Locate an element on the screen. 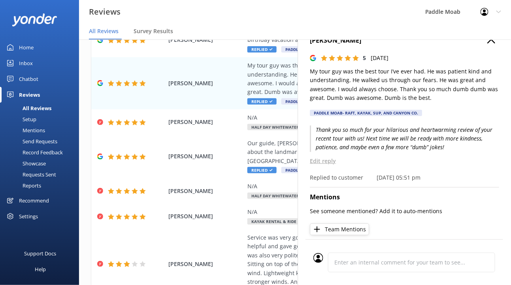 This screenshot has height=285, width=511. div: Inbox is located at coordinates (26, 63).